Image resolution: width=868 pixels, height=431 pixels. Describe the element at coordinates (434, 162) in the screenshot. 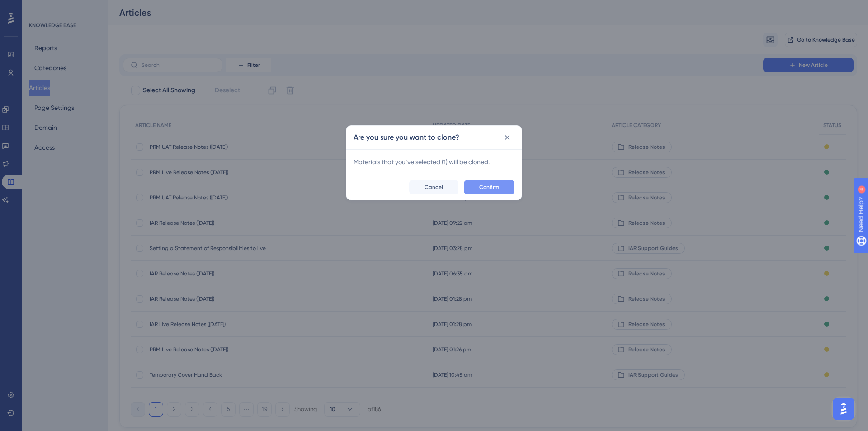

I see `span: Materials that you’ve selected ( 1 ) will be cloned.` at that location.